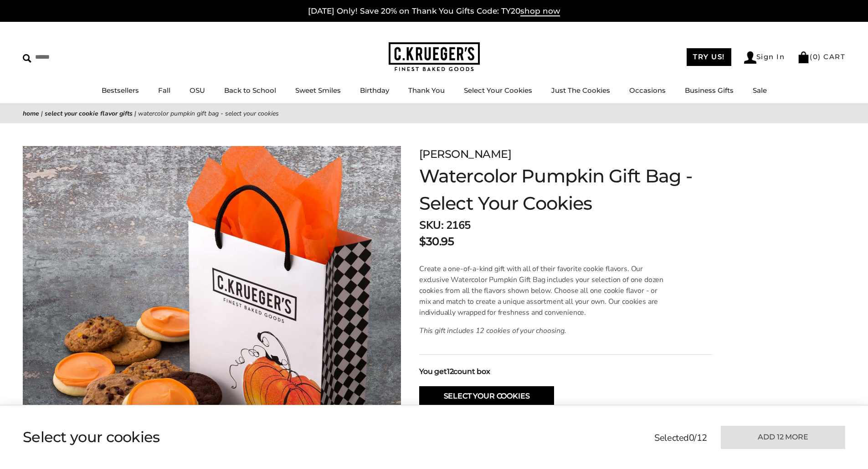  What do you see at coordinates (318, 90) in the screenshot?
I see `a: Sweet Smiles` at bounding box center [318, 90].